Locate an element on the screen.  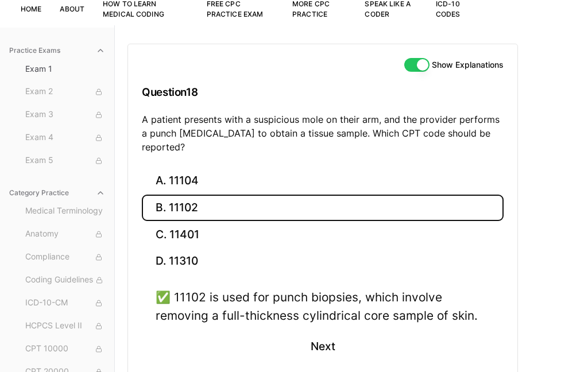
button: Next is located at coordinates (322, 347).